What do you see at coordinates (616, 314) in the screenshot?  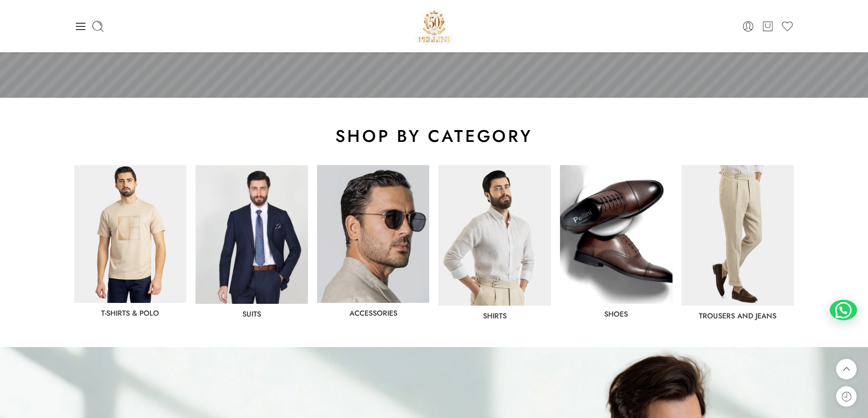 I see `a: shoes` at bounding box center [616, 314].